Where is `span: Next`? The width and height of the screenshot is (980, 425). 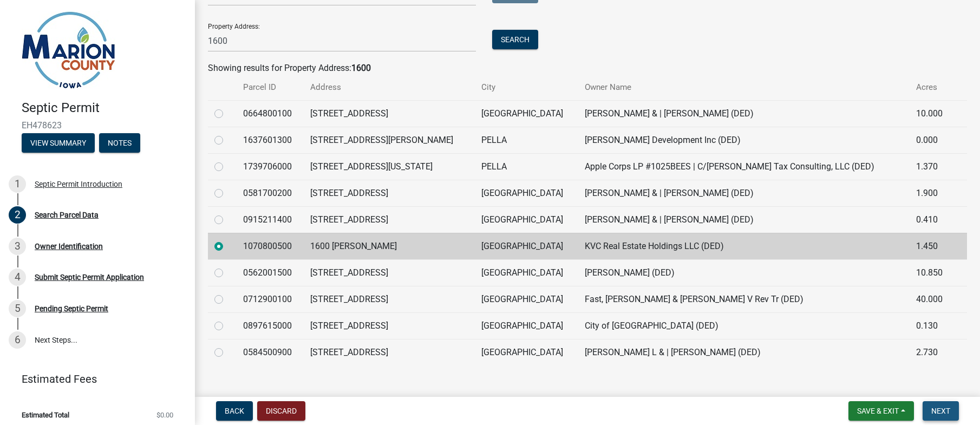 span: Next is located at coordinates (941, 411).